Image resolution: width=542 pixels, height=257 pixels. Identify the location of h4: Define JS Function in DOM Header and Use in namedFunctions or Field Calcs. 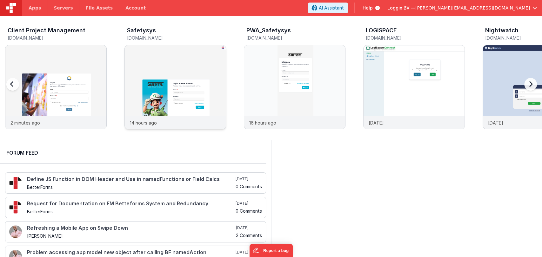
(130, 180).